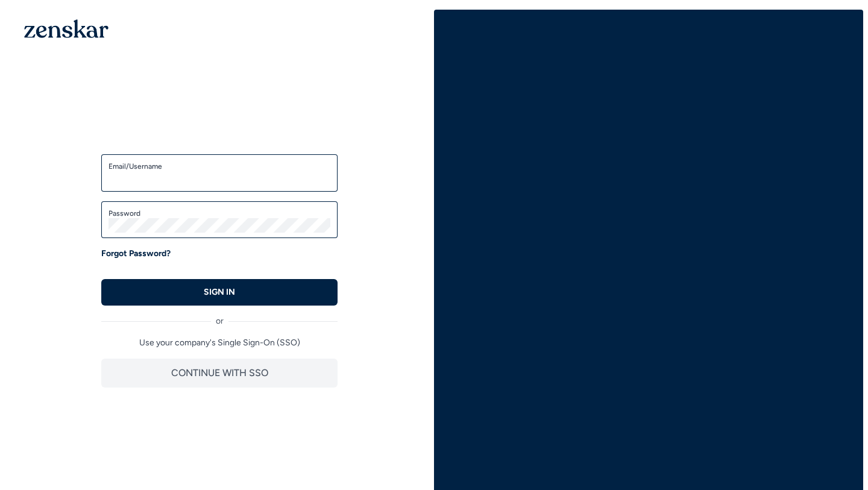  Describe the element at coordinates (135, 254) in the screenshot. I see `p: Forgot Password?` at that location.